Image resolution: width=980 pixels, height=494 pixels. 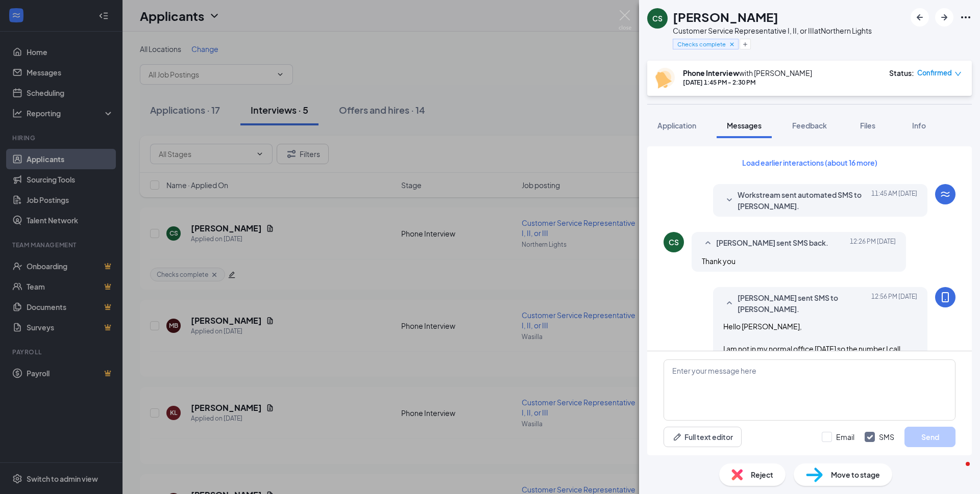 I want to click on span: Thank you, so click(x=718, y=261).